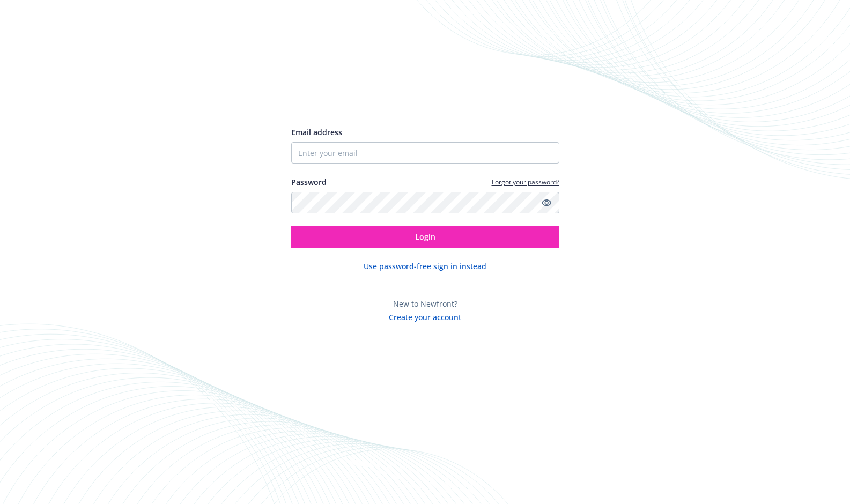 This screenshot has width=850, height=504. I want to click on span: New to Newfront?, so click(425, 303).